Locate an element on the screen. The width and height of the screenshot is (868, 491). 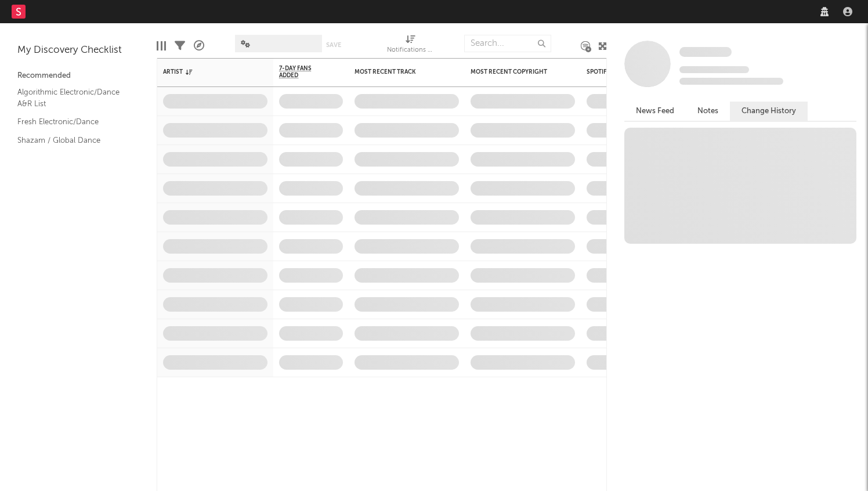
a: Fresh Electronic/Dance is located at coordinates (73, 122).